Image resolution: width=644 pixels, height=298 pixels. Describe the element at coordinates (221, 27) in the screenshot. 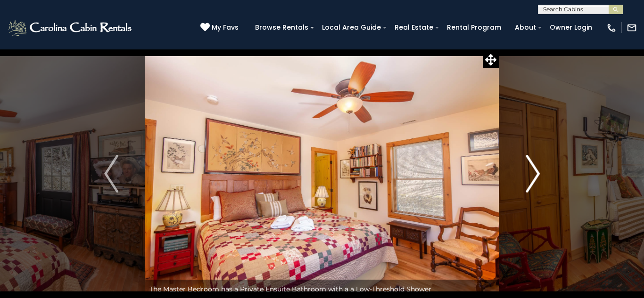

I see `a: My Favs` at that location.